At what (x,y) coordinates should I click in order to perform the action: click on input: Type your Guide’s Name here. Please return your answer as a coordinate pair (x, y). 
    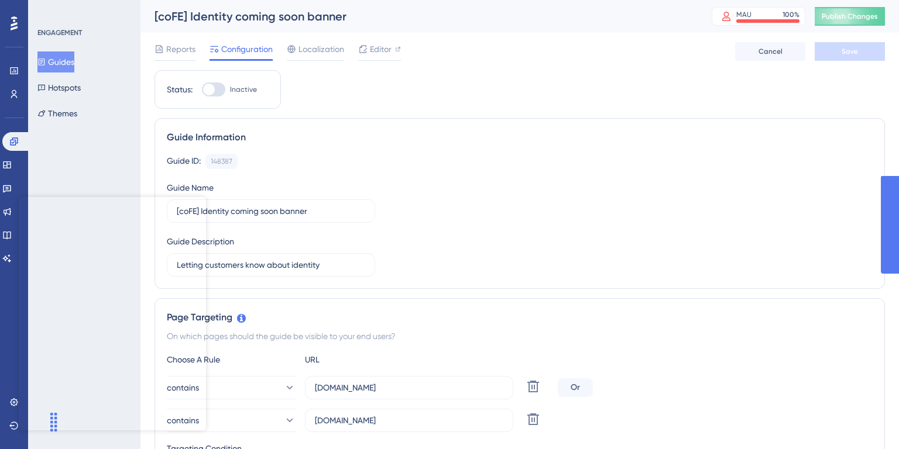
    Looking at the image, I should click on (271, 211).